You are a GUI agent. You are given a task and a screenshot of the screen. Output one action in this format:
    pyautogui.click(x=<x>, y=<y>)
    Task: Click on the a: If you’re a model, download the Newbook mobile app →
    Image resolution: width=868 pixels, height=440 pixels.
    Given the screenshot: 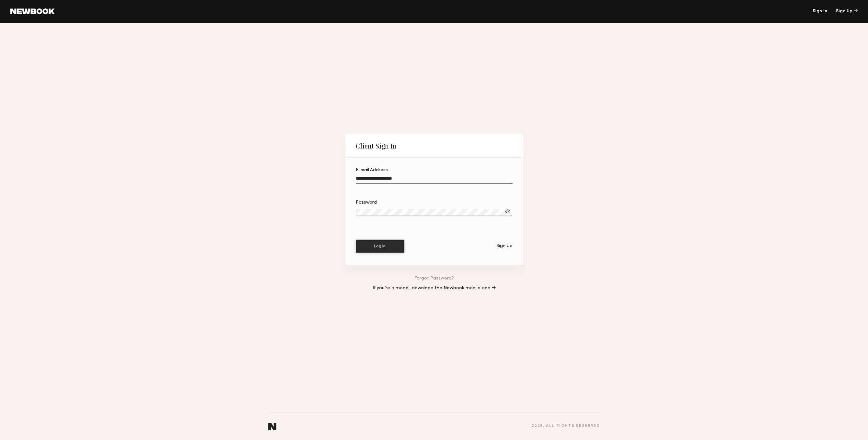 What is the action you would take?
    pyautogui.click(x=434, y=288)
    